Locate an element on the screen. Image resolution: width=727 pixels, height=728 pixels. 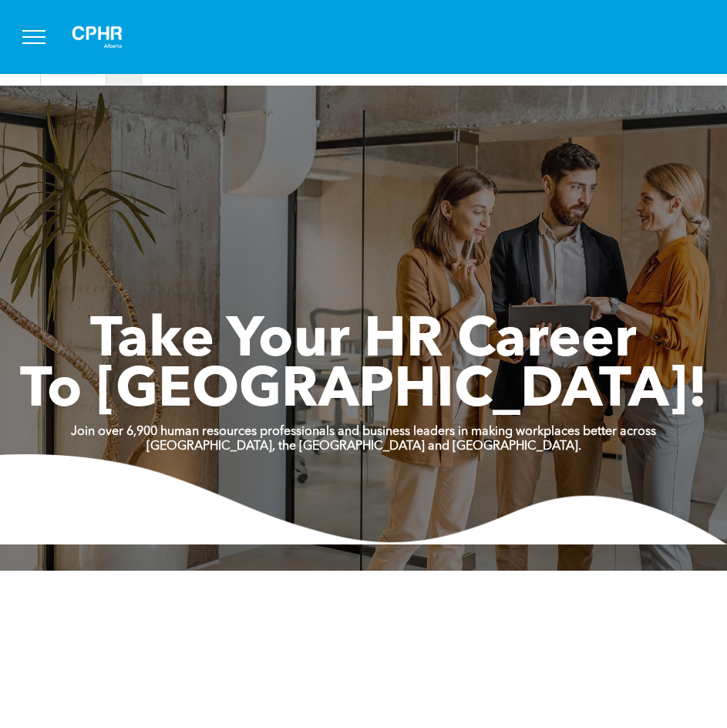
strong: Join over 6,900 human resources professionals and business leaders in making workplaces better ac... is located at coordinates (363, 432).